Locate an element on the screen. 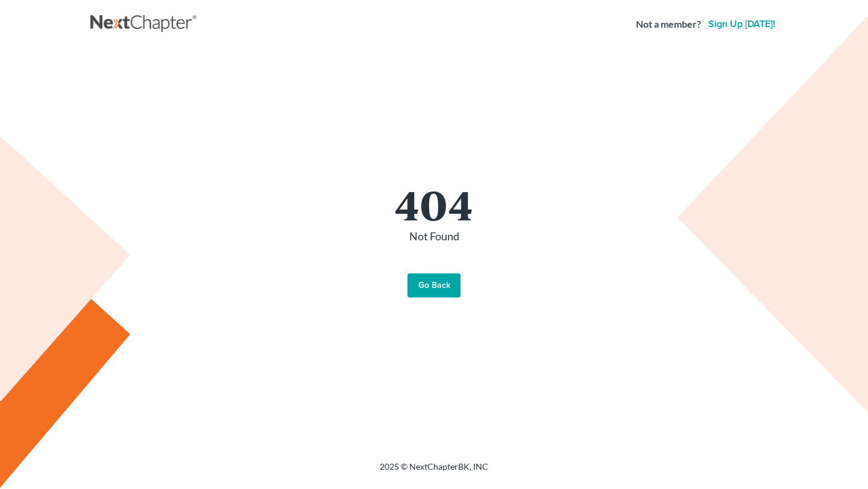  a: Go Back is located at coordinates (434, 286).